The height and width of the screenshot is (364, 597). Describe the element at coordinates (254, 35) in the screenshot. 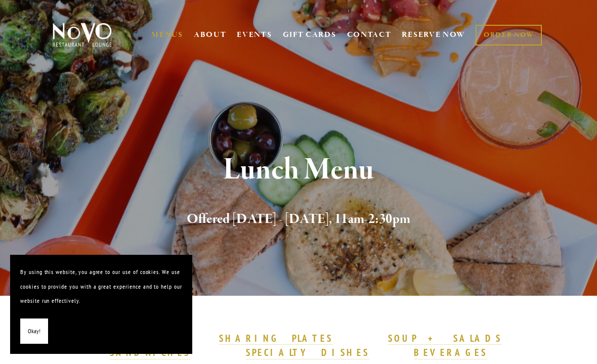

I see `a: EVENTS` at that location.